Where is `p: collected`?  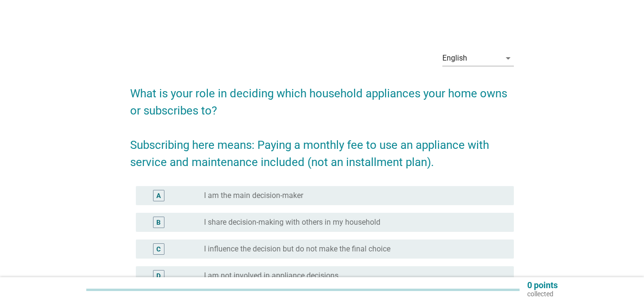
p: collected is located at coordinates (542, 294).